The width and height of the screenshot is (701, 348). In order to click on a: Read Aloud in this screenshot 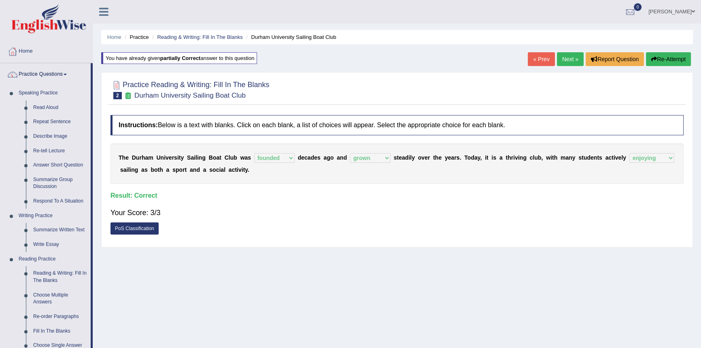, I will do `click(60, 108)`.